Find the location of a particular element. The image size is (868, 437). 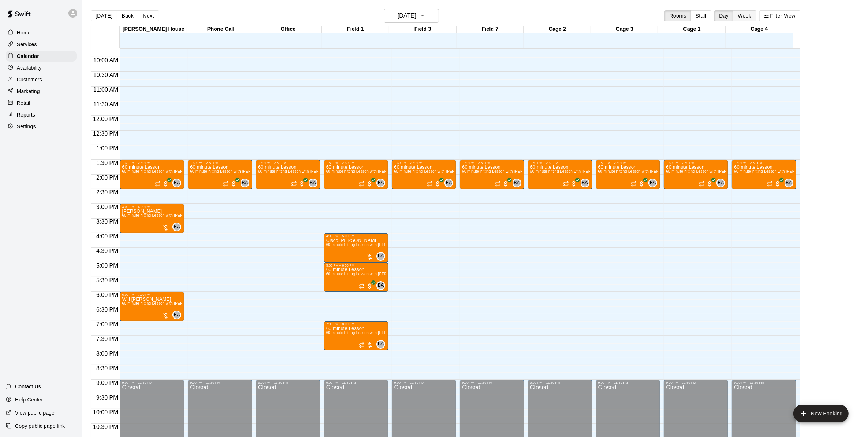

div: Field 7 is located at coordinates (491, 29).